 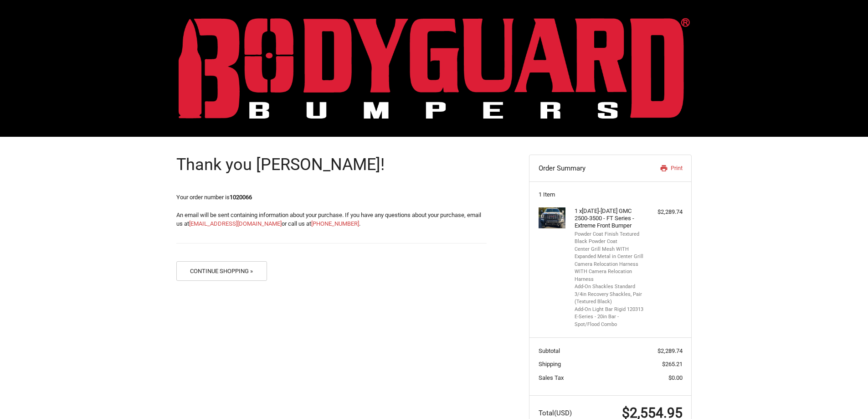 What do you see at coordinates (329, 220) in the screenshot?
I see `span: An email will be sent containing information about your purchase. If you have any questions about...` at bounding box center [329, 220].